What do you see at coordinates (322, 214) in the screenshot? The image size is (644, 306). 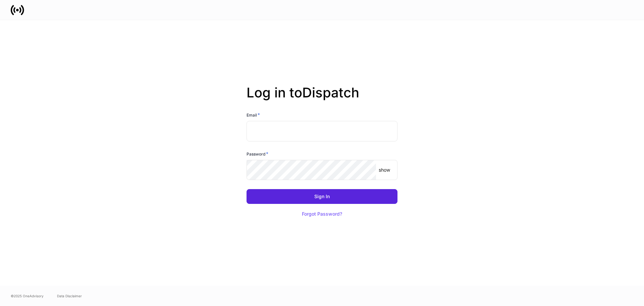 I see `div: Forgot Password?` at bounding box center [322, 214].